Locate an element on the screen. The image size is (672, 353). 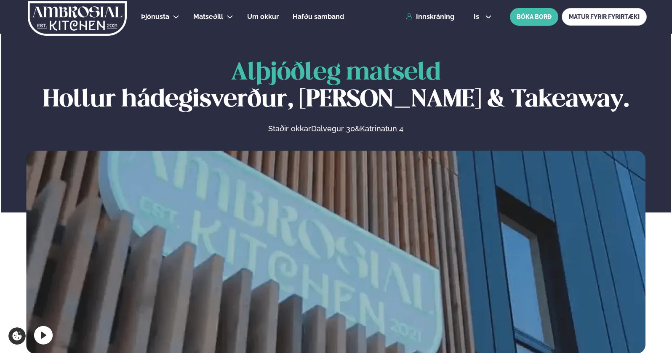
button: BÓKA BORÐ is located at coordinates (534, 17).